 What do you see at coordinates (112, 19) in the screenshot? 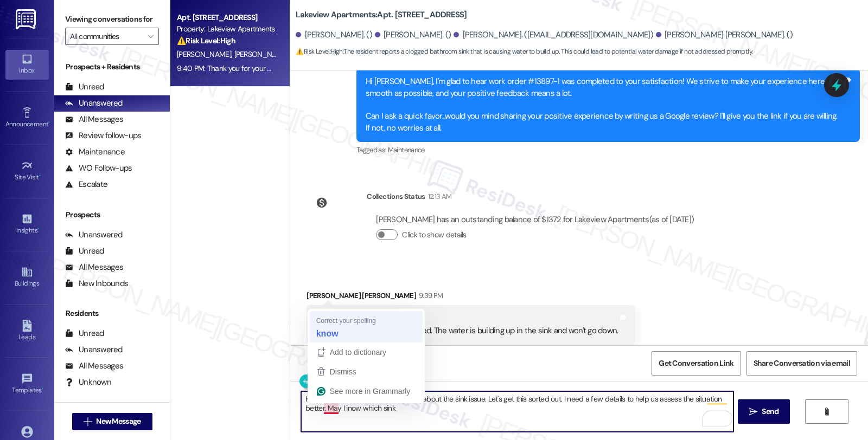
I see `label: Viewing conversations for` at bounding box center [112, 19].